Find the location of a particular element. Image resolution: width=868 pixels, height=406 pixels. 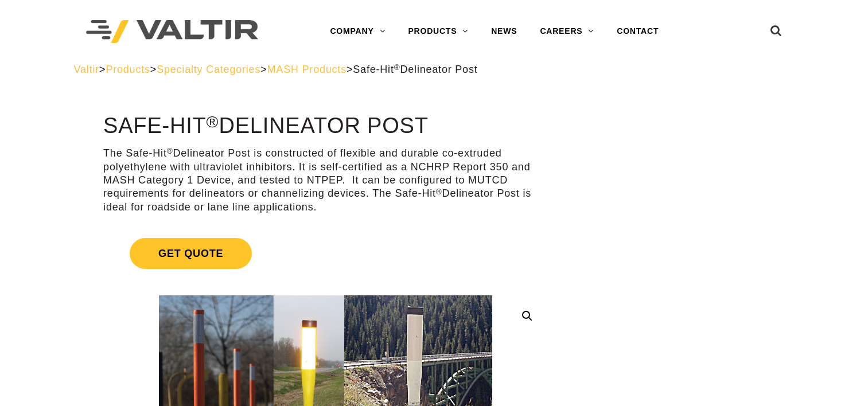

span: Valtir is located at coordinates (86, 69).